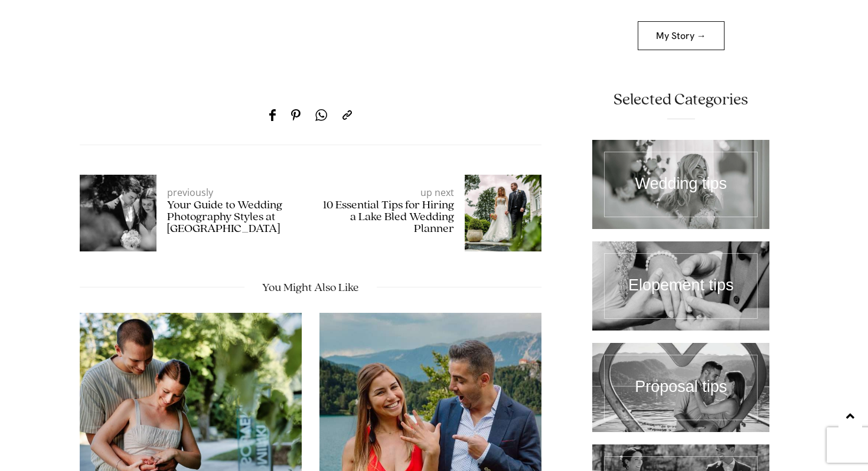  Describe the element at coordinates (681, 36) in the screenshot. I see `span: My Story →` at that location.